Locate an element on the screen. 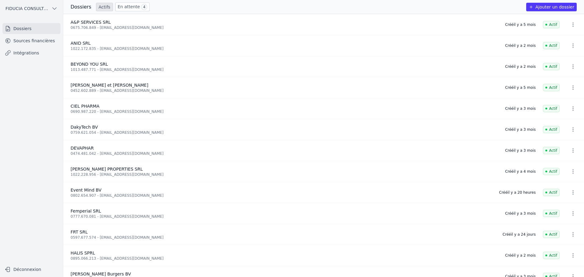 The image size is (584, 277). div: Créé il y a 20 heures is located at coordinates (518, 193).